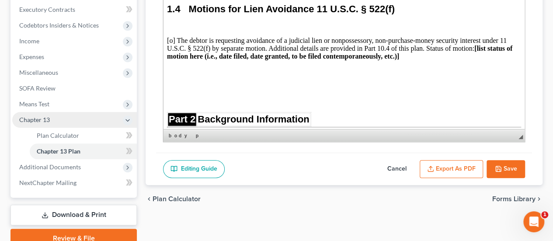 The height and width of the screenshot is (241, 553). What do you see at coordinates (173, 199) in the screenshot?
I see `button: chevron_left Plan Calculator` at bounding box center [173, 199].